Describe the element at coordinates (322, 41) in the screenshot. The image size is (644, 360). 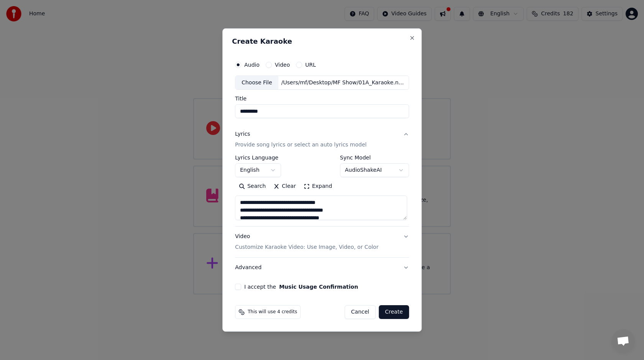
I see `h2: Create Karaoke` at that location.